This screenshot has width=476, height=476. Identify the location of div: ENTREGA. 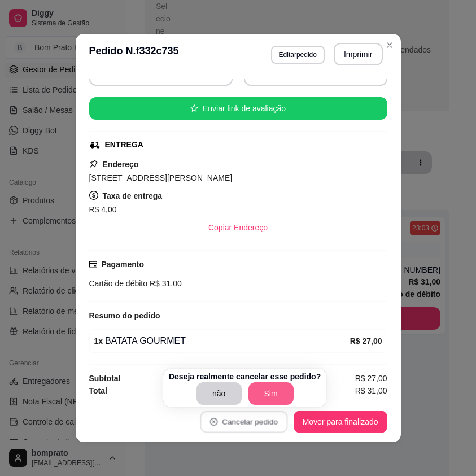
(124, 145).